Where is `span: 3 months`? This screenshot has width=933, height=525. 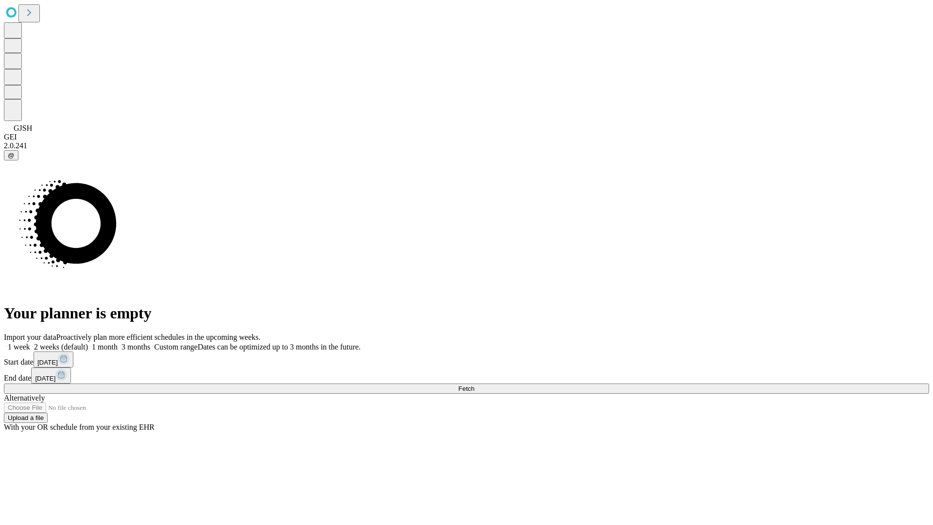
span: 3 months is located at coordinates (136, 347).